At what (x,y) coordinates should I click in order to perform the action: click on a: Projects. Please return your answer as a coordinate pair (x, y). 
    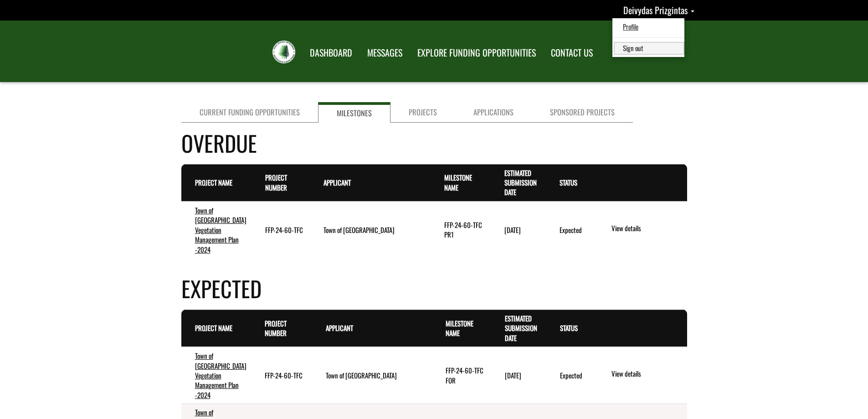
    Looking at the image, I should click on (423, 112).